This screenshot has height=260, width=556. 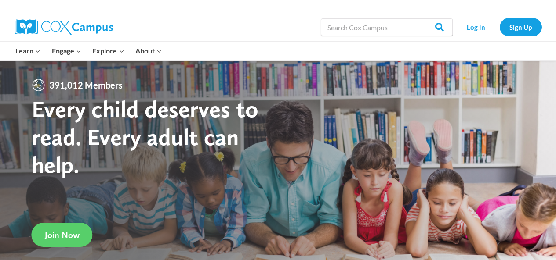 What do you see at coordinates (28, 51) in the screenshot?
I see `span: Learn` at bounding box center [28, 51].